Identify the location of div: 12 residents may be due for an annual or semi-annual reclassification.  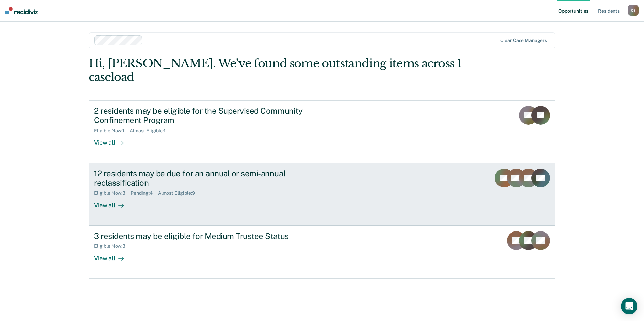
(212, 178).